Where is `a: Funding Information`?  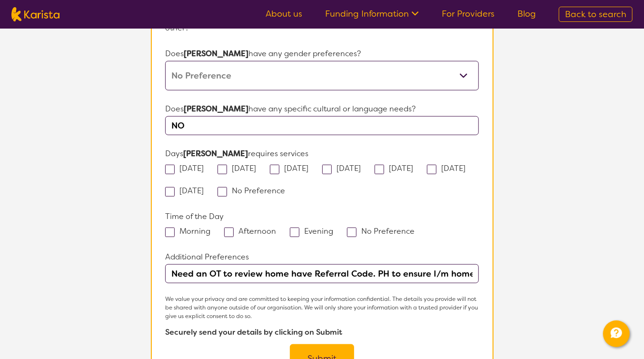 a: Funding Information is located at coordinates (372, 14).